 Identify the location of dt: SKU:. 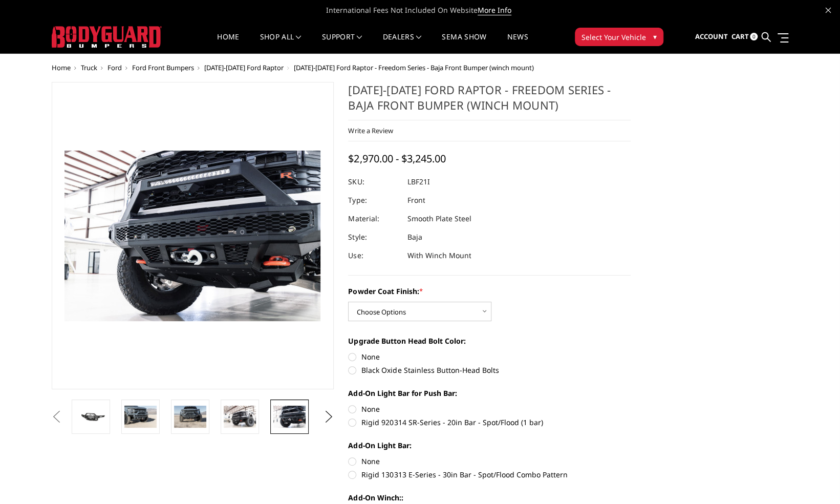
(374, 181).